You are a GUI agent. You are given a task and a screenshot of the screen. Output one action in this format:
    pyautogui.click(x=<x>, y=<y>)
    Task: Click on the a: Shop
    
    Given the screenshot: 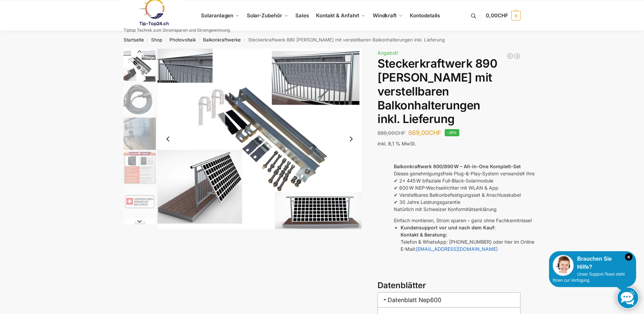 What is the action you would take?
    pyautogui.click(x=157, y=40)
    